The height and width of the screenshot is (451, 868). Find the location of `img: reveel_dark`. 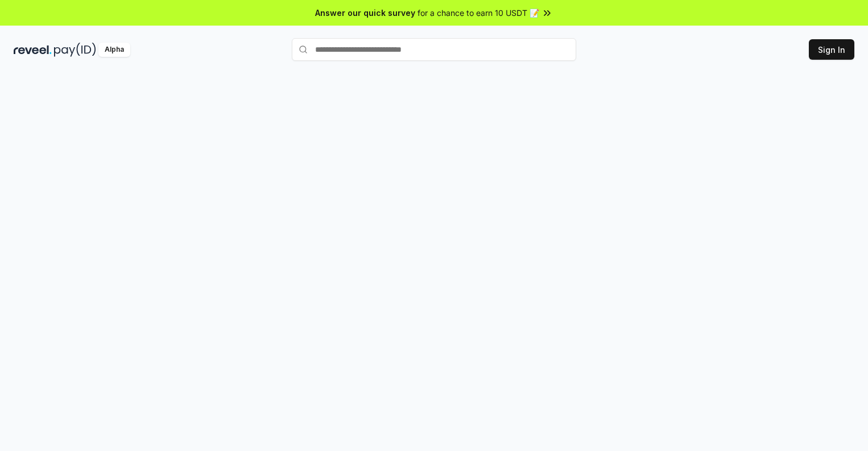

img: reveel_dark is located at coordinates (33, 50).